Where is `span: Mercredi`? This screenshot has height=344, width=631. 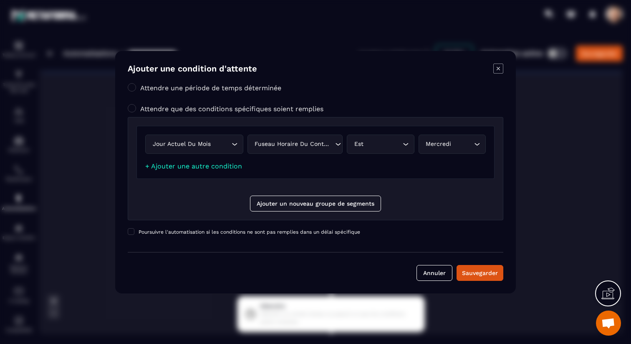
span: Mercredi is located at coordinates (448, 144).